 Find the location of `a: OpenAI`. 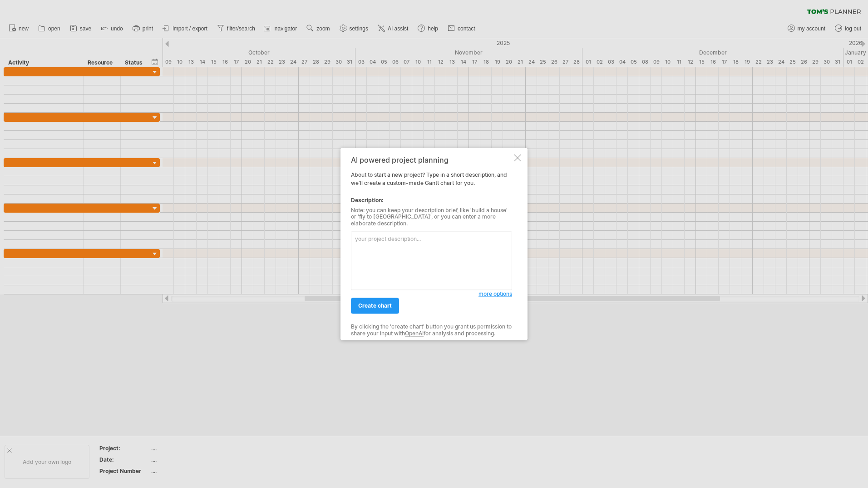

a: OpenAI is located at coordinates (414, 333).